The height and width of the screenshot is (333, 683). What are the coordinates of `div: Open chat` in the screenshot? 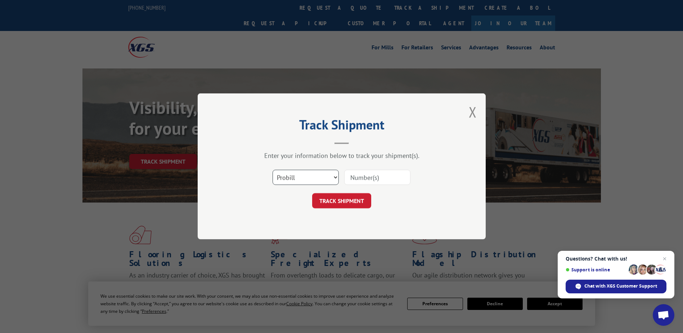 It's located at (664, 315).